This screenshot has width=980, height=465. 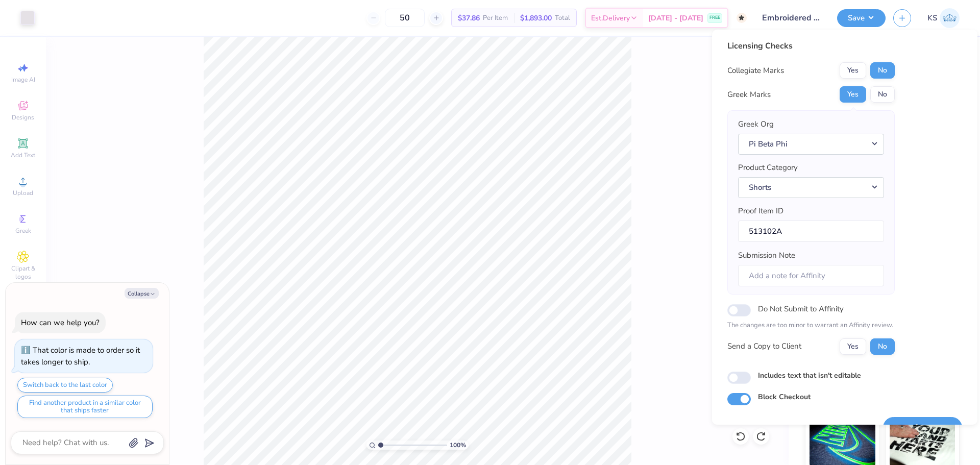 What do you see at coordinates (141, 293) in the screenshot?
I see `button: Collapse` at bounding box center [141, 293].